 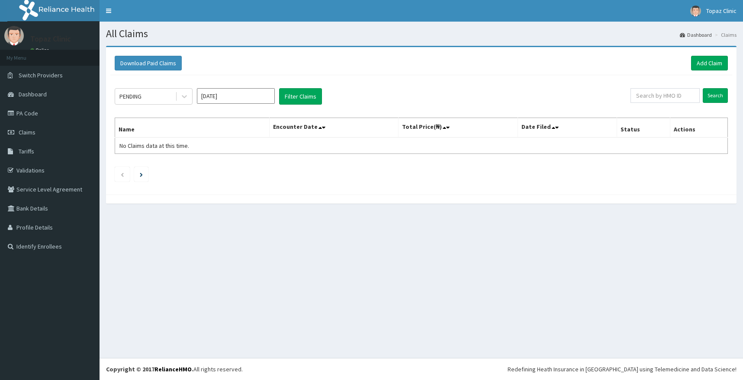 I want to click on a: Dashboard, so click(x=696, y=35).